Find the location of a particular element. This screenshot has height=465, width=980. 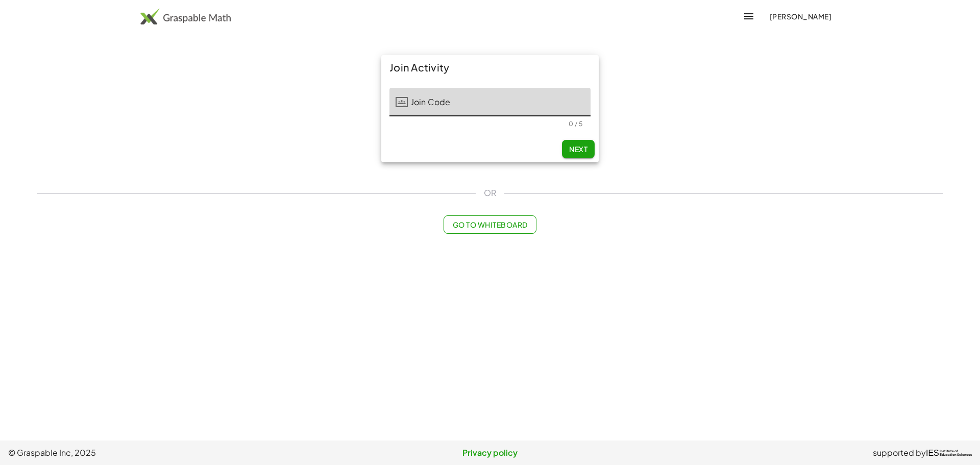

button: Next is located at coordinates (578, 149).